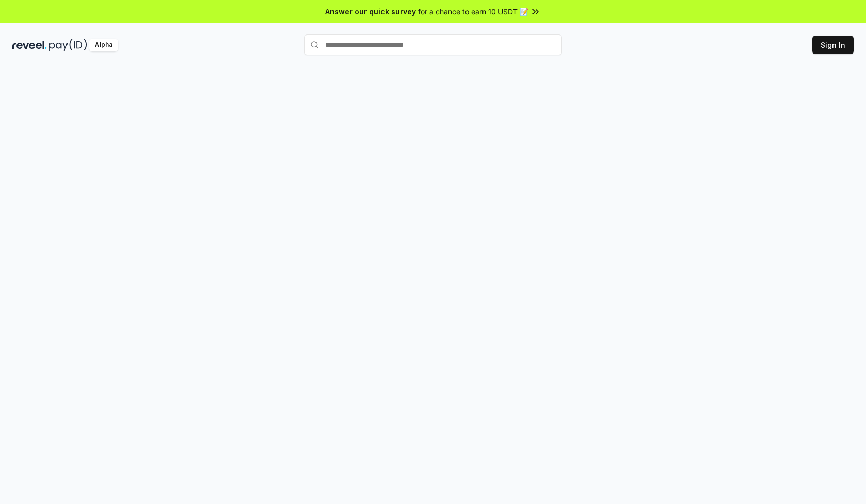 The image size is (866, 504). Describe the element at coordinates (474, 11) in the screenshot. I see `span: for a chance to earn 10 USDT 📝` at that location.